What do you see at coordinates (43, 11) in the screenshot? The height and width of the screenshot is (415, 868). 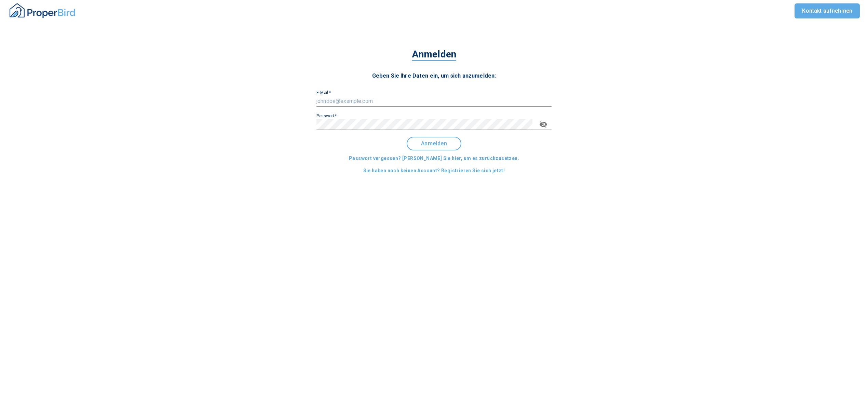 I see `a: ProperBird Logo and Home Button` at bounding box center [43, 11].